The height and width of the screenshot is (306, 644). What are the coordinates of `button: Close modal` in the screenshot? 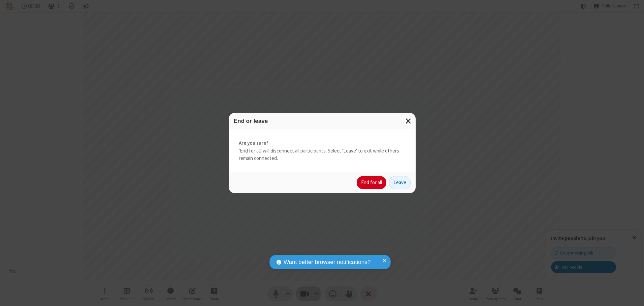 It's located at (409, 121).